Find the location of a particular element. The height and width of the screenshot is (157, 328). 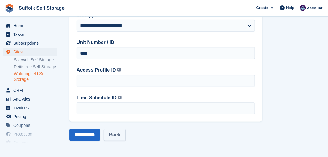

a: Sizewell Self Storage is located at coordinates (35, 60).